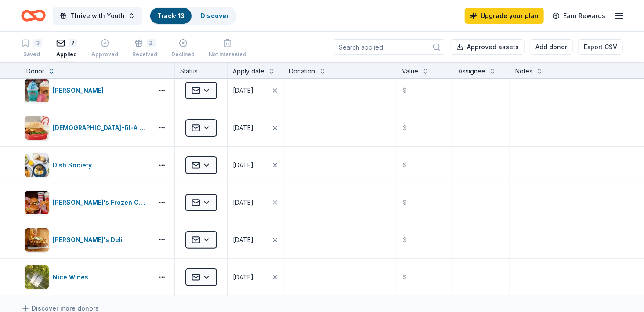 The width and height of the screenshot is (644, 312). I want to click on img: Image for Jason's Deli, so click(37, 240).